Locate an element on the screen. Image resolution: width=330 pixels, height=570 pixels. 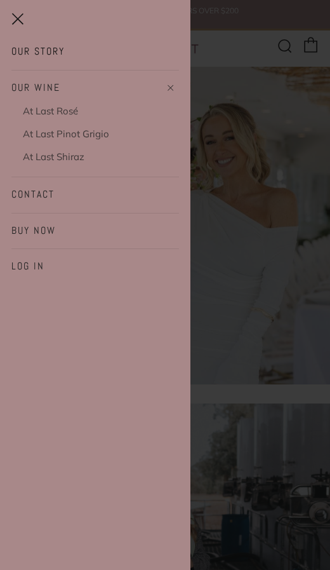
a: At Last Pinot Grigio is located at coordinates (101, 134).